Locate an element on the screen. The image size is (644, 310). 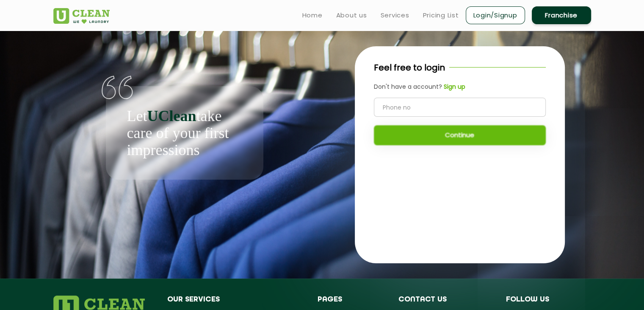
p: Feel free to login is located at coordinates (409, 67).